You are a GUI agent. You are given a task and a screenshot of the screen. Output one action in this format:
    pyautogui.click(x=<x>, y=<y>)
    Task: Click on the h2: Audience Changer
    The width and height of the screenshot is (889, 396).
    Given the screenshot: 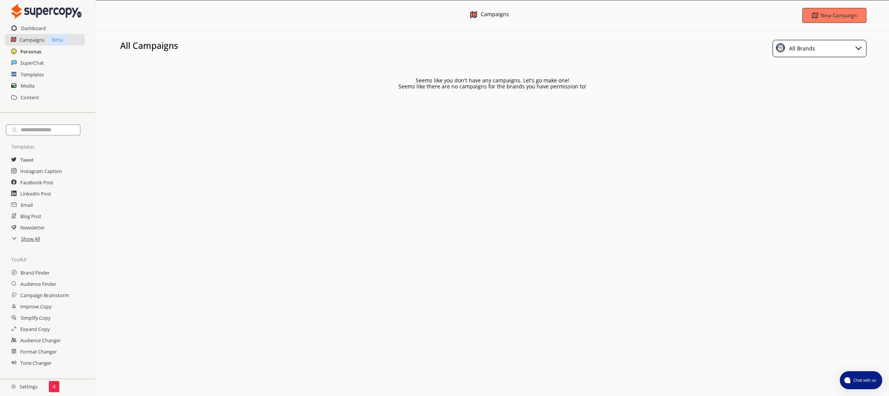 What is the action you would take?
    pyautogui.click(x=41, y=340)
    